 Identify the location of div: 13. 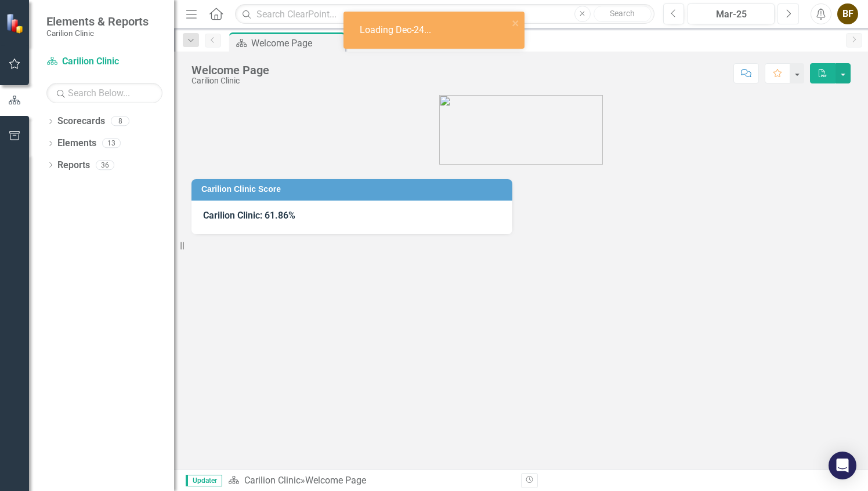
(111, 143).